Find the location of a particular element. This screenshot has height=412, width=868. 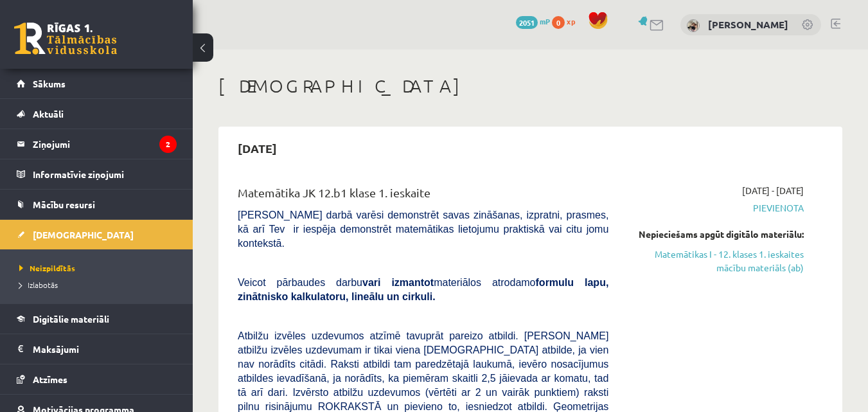

div: Nepieciešams apgūt digitālo materiālu: is located at coordinates (715, 233).